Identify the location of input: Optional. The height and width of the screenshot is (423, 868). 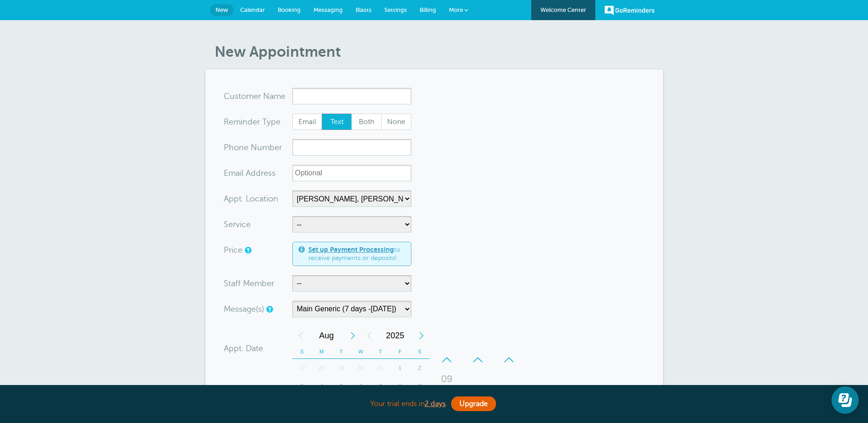
(352, 173).